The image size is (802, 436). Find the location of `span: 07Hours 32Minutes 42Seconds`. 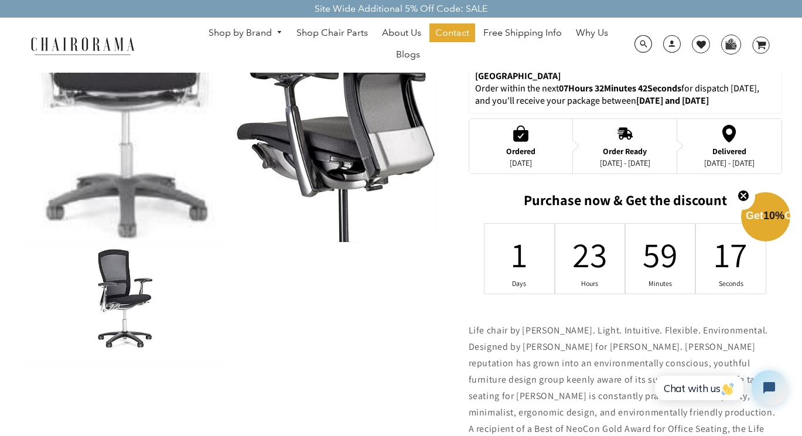

span: 07Hours 32Minutes 42Seconds is located at coordinates (619, 88).